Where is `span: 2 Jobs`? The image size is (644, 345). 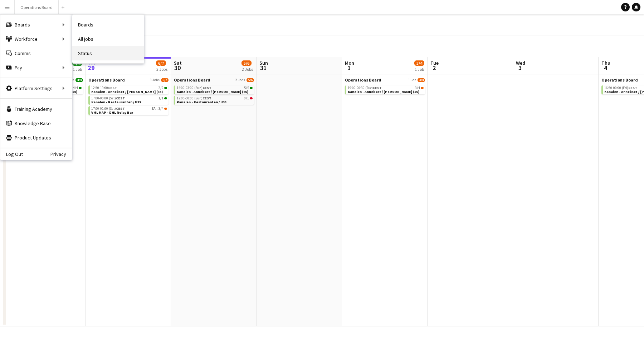
span: 2 Jobs is located at coordinates (240, 80).